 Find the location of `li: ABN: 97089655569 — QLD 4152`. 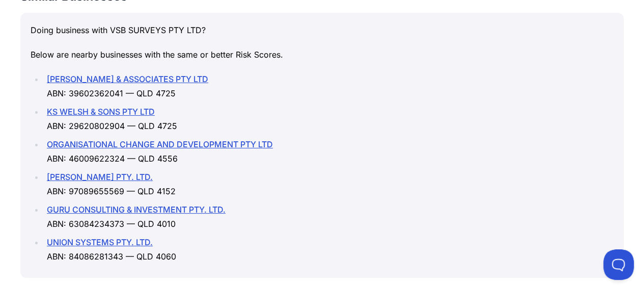

li: ABN: 97089655569 — QLD 4152 is located at coordinates (328, 184).